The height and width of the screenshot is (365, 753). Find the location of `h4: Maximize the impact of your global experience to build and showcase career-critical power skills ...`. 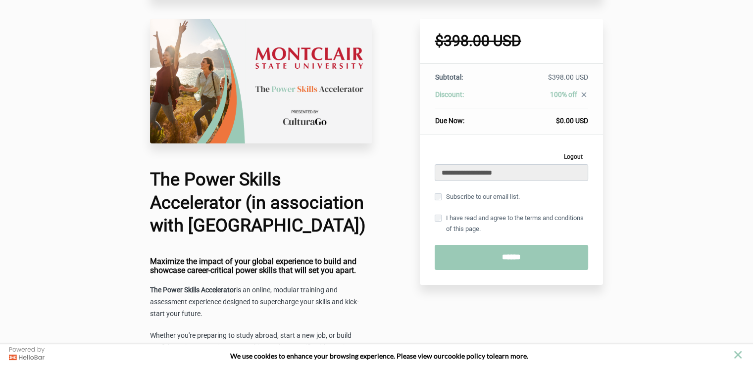

h4: Maximize the impact of your global experience to build and showcase career-critical power skills ... is located at coordinates (261, 266).